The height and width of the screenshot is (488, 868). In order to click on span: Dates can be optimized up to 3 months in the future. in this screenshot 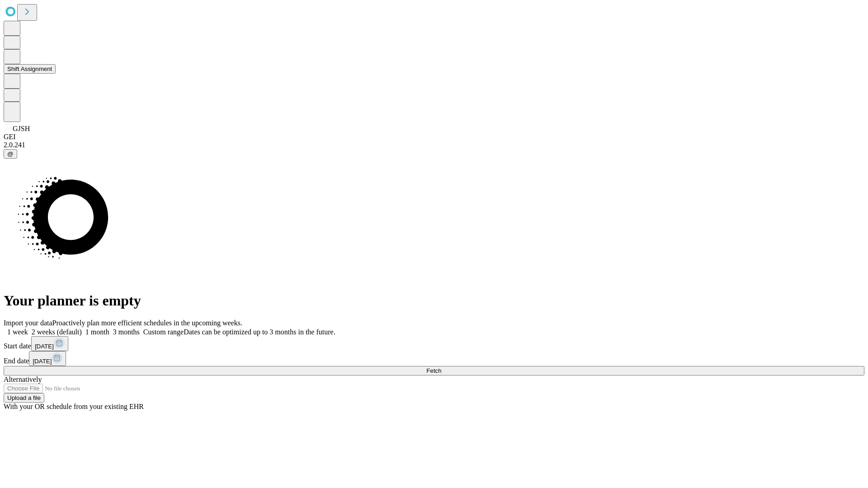, I will do `click(259, 332)`.